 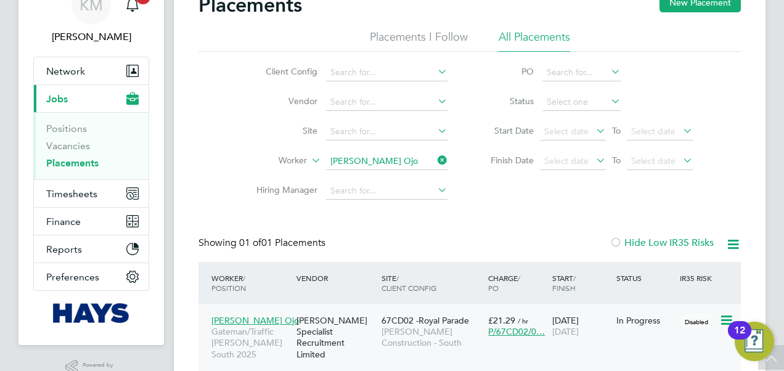 I want to click on input: Select one, so click(x=581, y=102).